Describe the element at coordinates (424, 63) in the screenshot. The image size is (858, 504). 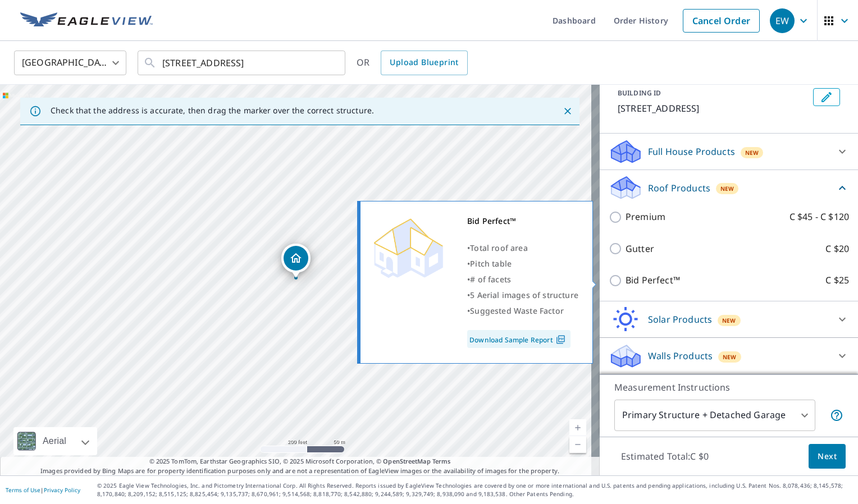
I see `span: Upload Blueprint` at that location.